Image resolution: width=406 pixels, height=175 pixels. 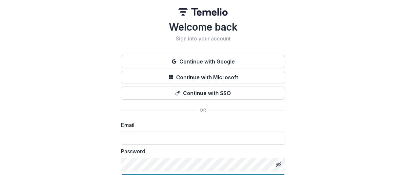 I want to click on img: Temelio, so click(x=203, y=12).